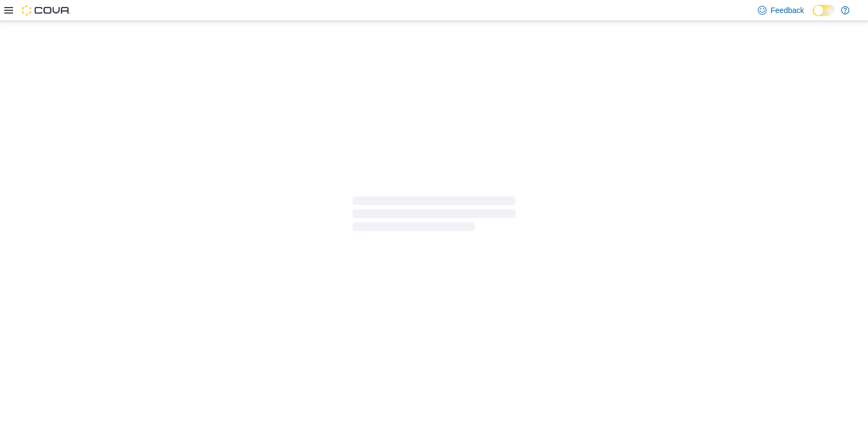 This screenshot has height=428, width=868. I want to click on span: Loading, so click(434, 216).